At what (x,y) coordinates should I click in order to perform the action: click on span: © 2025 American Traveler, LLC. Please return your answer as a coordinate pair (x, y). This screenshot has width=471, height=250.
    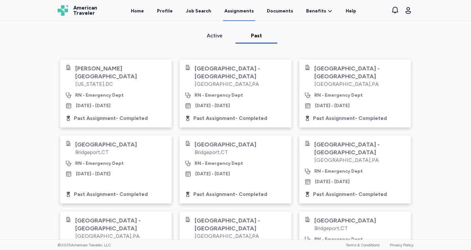
    Looking at the image, I should click on (84, 245).